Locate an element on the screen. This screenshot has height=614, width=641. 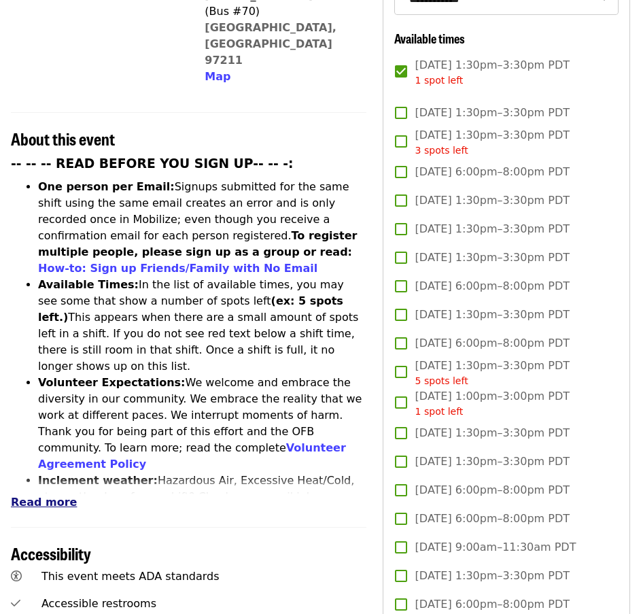
i: check icon is located at coordinates (16, 603).